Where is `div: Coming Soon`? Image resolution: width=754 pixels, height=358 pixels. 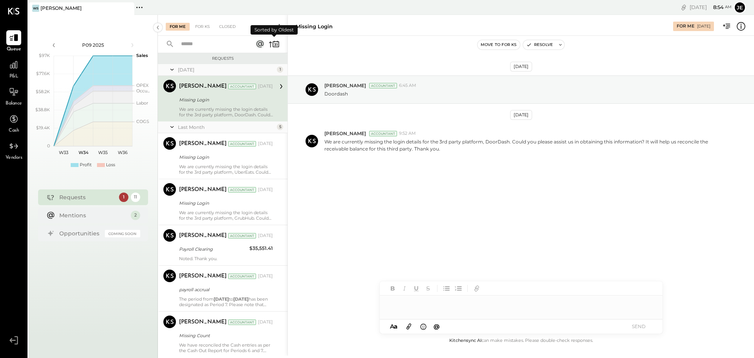 div: Coming Soon is located at coordinates (123, 233).